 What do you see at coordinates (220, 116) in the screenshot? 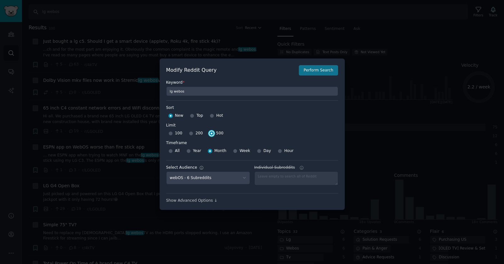
I see `span: Hot` at bounding box center [220, 116].